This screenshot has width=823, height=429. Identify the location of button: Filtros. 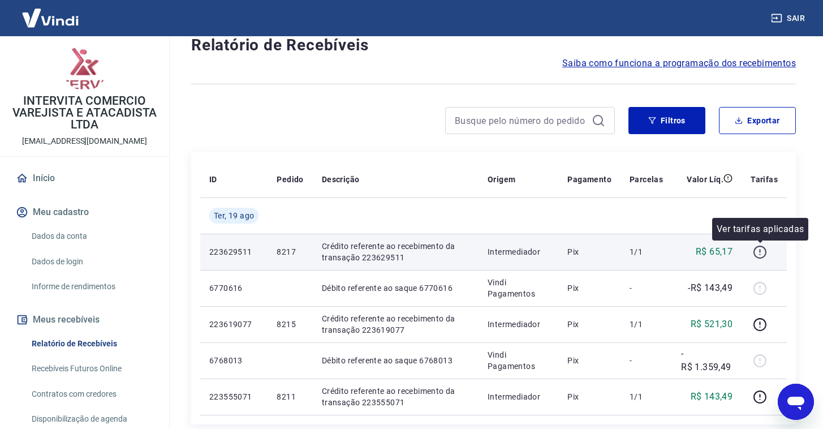
(667, 120).